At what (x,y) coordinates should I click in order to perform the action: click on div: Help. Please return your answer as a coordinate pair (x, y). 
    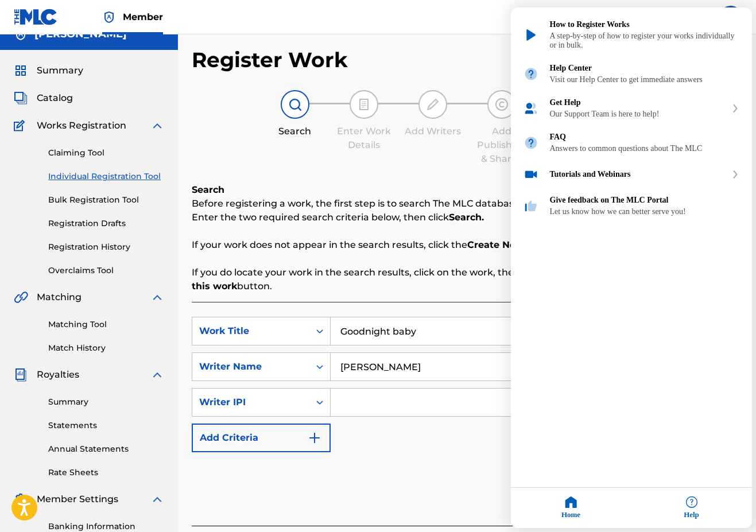
    Looking at the image, I should click on (692, 508).